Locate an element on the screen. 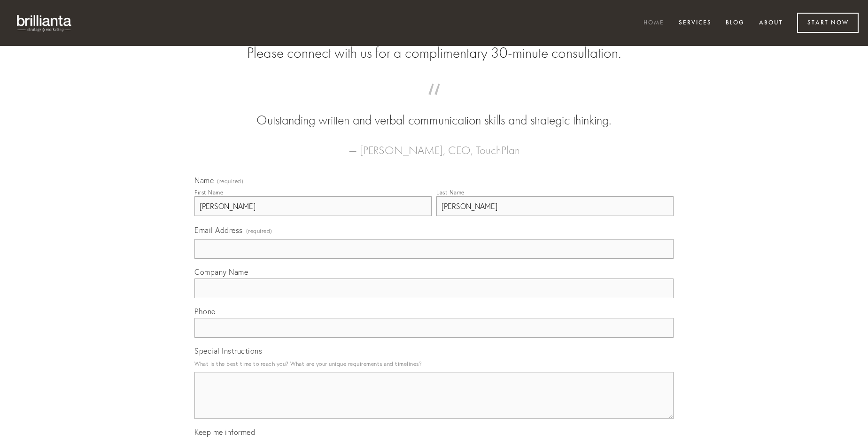 The image size is (868, 441). a: About is located at coordinates (771, 23).